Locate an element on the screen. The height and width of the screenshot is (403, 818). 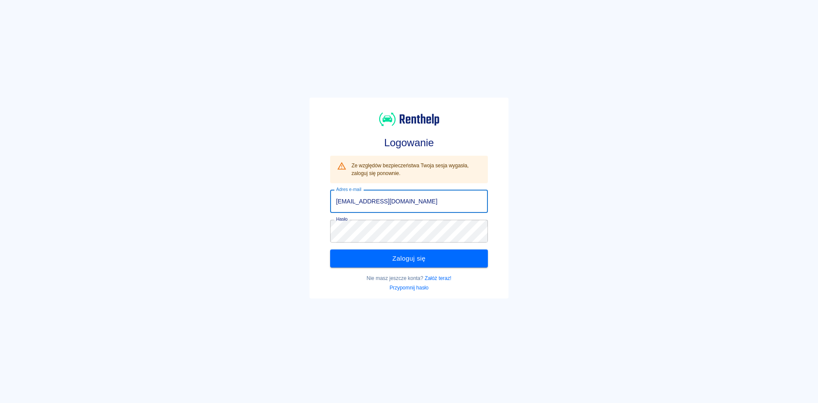
p: Nie masz jeszcze konta? is located at coordinates (409, 278).